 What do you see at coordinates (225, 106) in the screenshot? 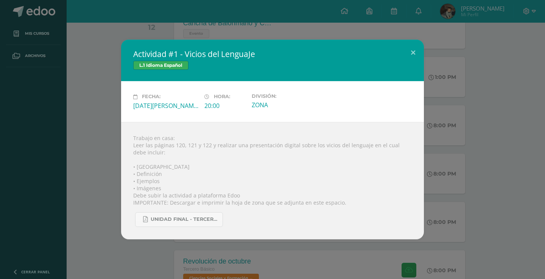
I see `div: 20:00` at bounding box center [225, 106].